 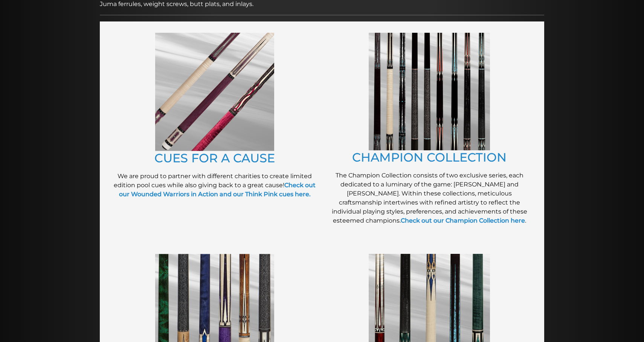 I want to click on a: Check out our Champion Collection here, so click(x=463, y=221).